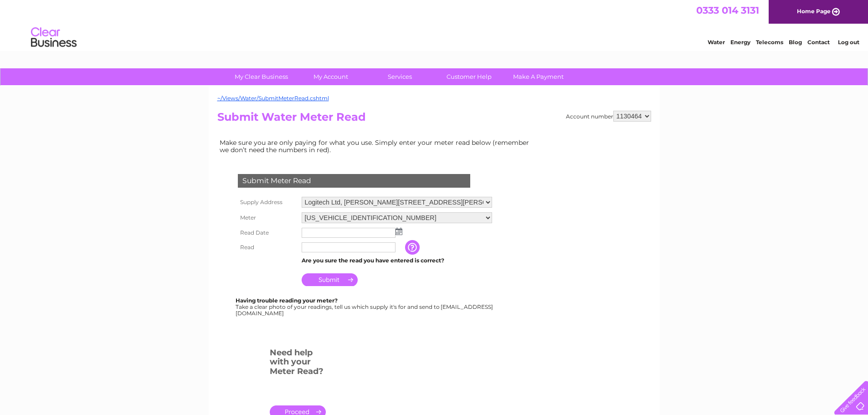 This screenshot has height=415, width=868. What do you see at coordinates (54, 37) in the screenshot?
I see `img: logo.png` at bounding box center [54, 37].